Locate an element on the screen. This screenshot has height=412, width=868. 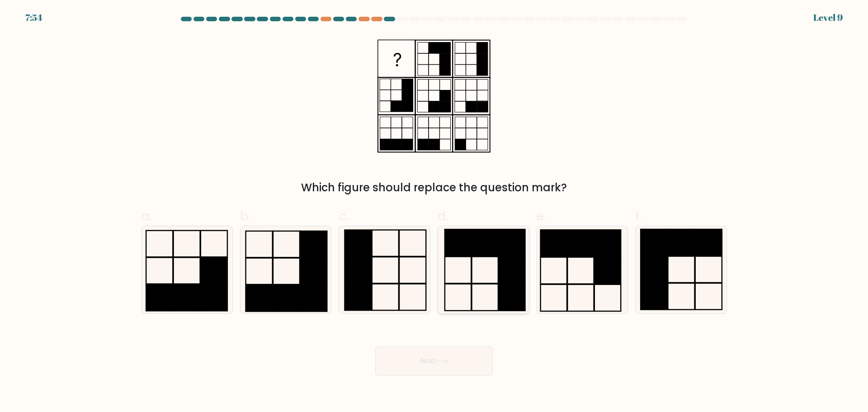
span: e. is located at coordinates (541, 216).